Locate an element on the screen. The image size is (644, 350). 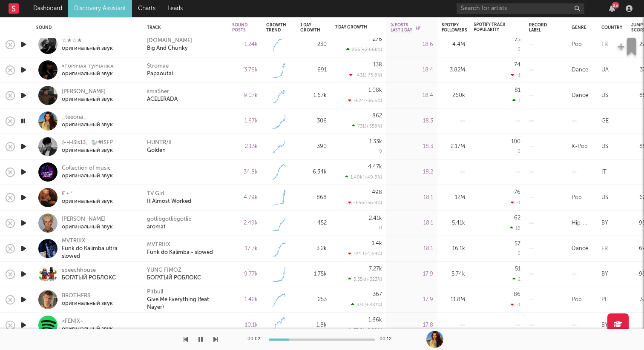
div: 390 is located at coordinates (314, 147).